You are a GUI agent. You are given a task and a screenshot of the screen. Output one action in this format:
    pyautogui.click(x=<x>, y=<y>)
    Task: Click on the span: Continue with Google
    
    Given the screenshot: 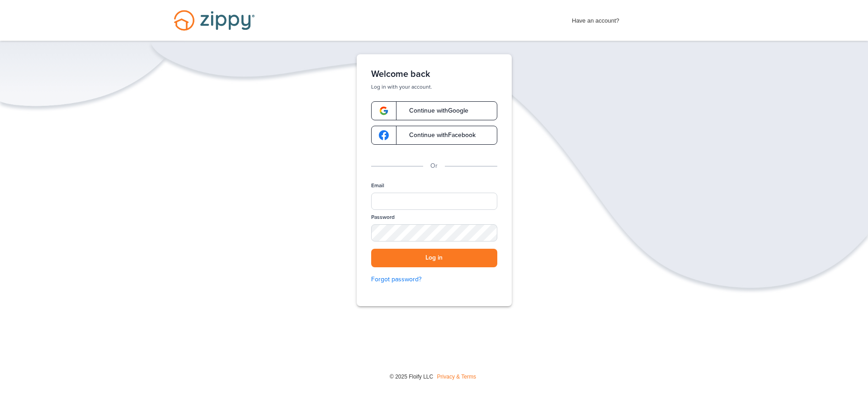 What is the action you would take?
    pyautogui.click(x=434, y=111)
    